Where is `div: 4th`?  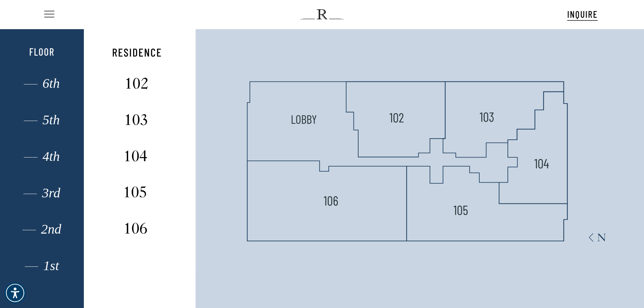 div: 4th is located at coordinates (42, 157).